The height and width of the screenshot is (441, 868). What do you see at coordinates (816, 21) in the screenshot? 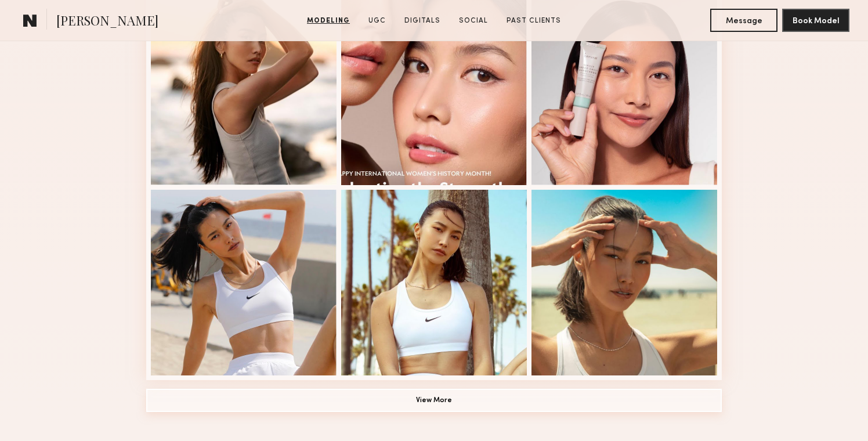
I see `button: Book Model` at bounding box center [816, 21].